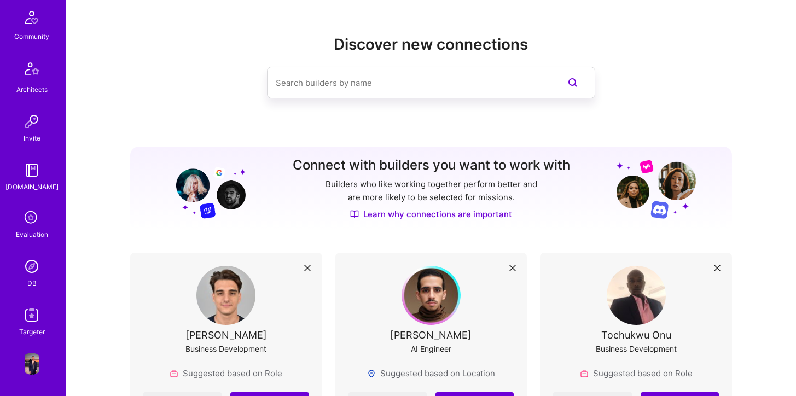  Describe the element at coordinates (32, 138) in the screenshot. I see `div: Invite` at that location.